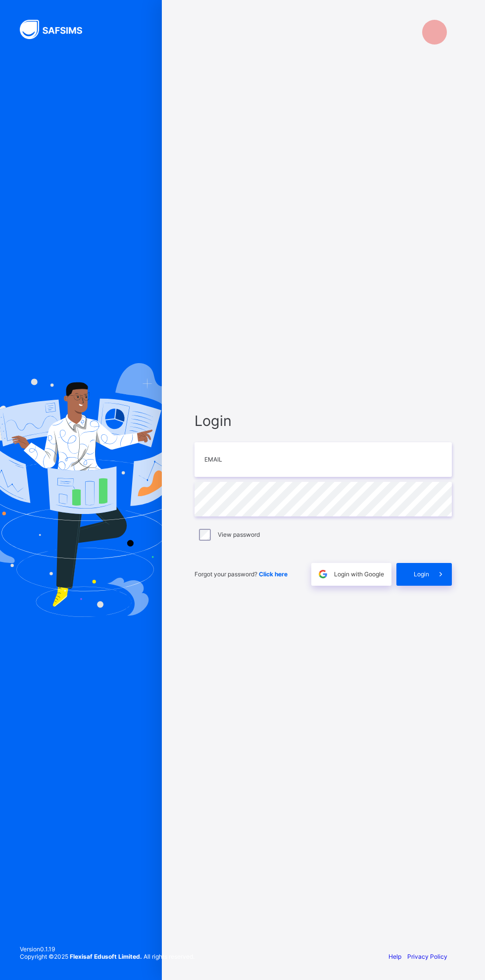  What do you see at coordinates (359, 574) in the screenshot?
I see `span: Login with Google` at bounding box center [359, 574].